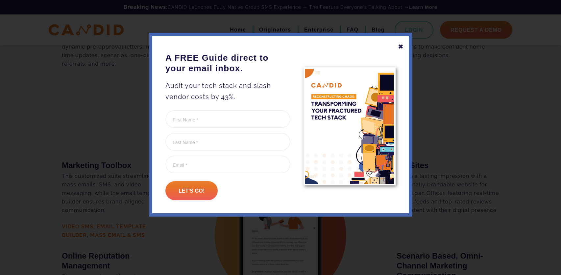  What do you see at coordinates (191, 191) in the screenshot?
I see `input: Let's go!` at bounding box center [191, 191].